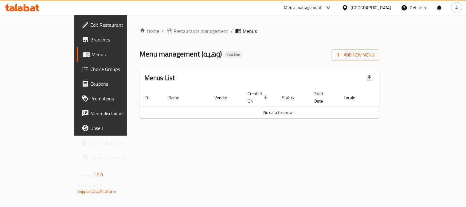  What do you see at coordinates (119, 128) in the screenshot?
I see `span: Upsell` at bounding box center [119, 128].